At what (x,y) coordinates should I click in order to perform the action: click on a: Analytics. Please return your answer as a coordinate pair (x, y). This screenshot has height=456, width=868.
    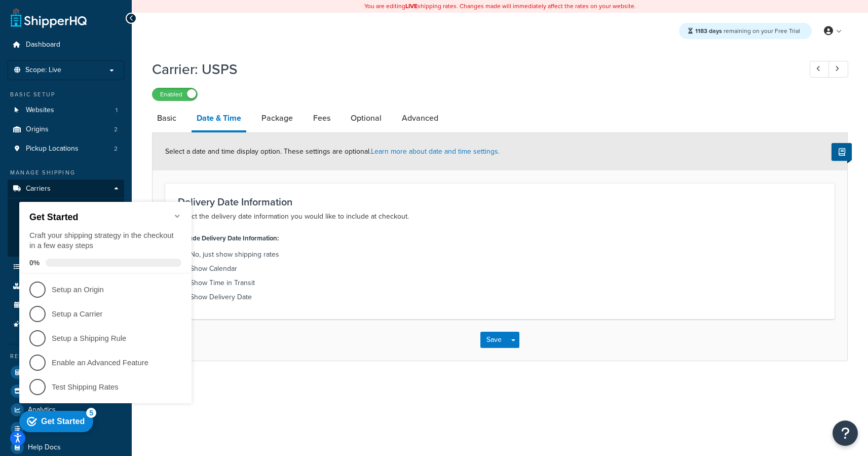
    Looking at the image, I should click on (66, 410).